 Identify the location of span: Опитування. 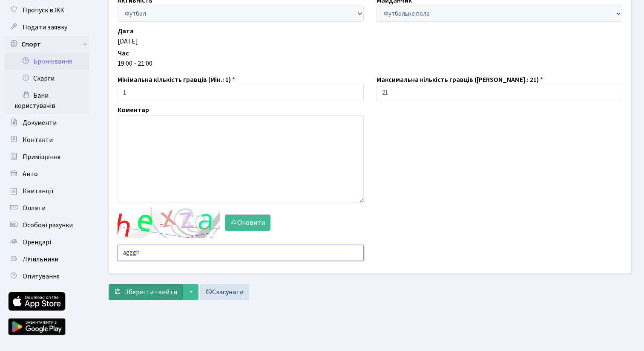
(41, 276).